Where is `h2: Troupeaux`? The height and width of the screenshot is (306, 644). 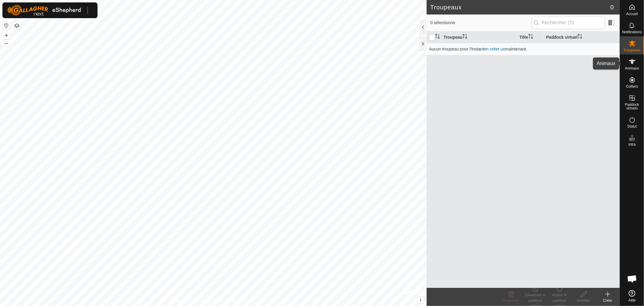
h2: Troupeaux is located at coordinates (520, 7).